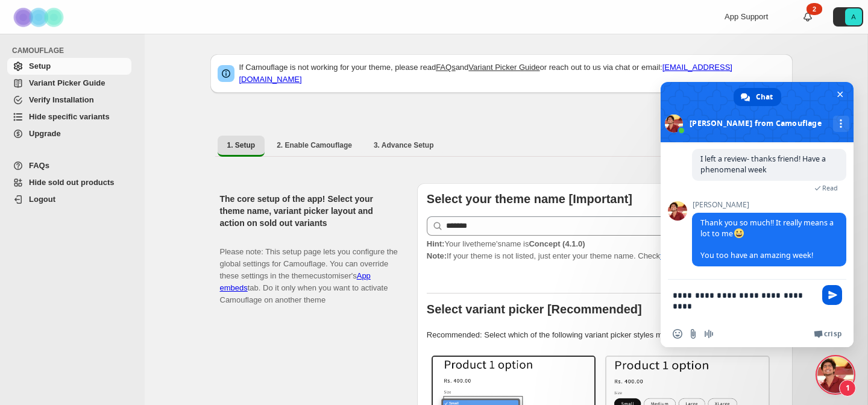 Image resolution: width=868 pixels, height=405 pixels. I want to click on span: Close chat, so click(840, 94).